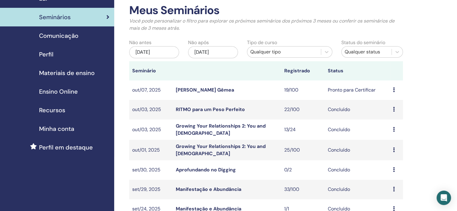 The image size is (457, 211). What do you see at coordinates (66, 147) in the screenshot?
I see `span: Perfil em destaque` at bounding box center [66, 147].